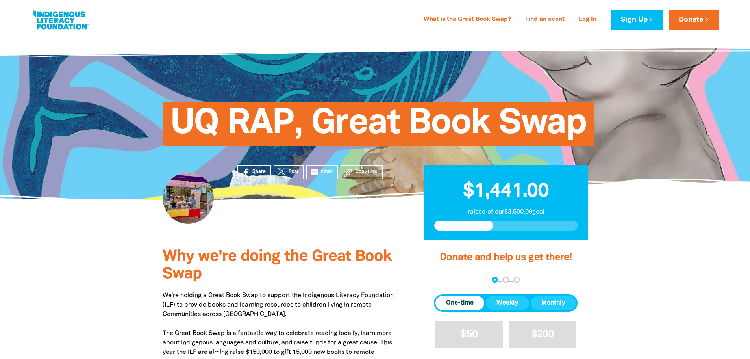  What do you see at coordinates (543, 334) in the screenshot?
I see `button: $200` at bounding box center [543, 334].